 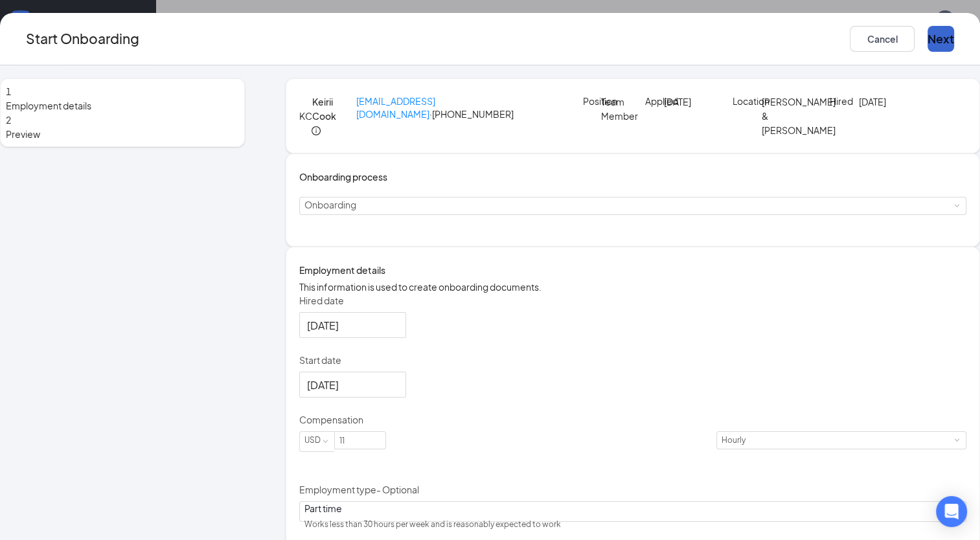 I want to click on span: Employment details, so click(x=122, y=105).